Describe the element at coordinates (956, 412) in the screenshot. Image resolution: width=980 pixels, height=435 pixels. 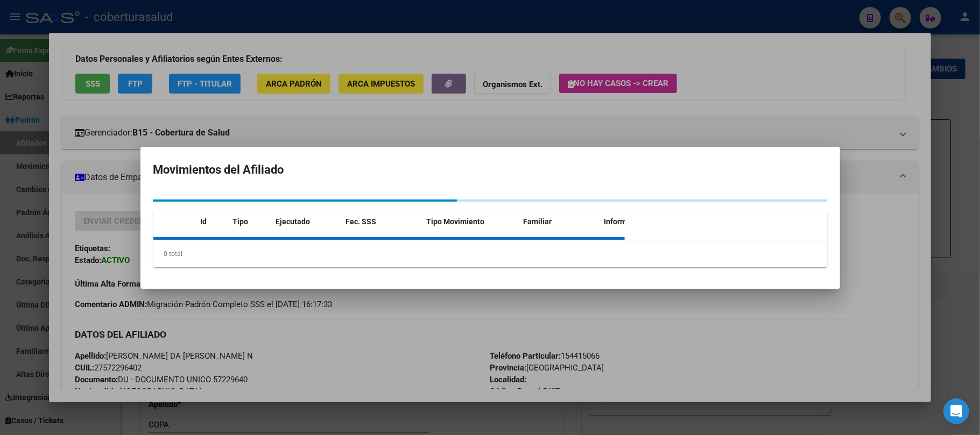
I see `div: Open Intercom Messenger` at that location.